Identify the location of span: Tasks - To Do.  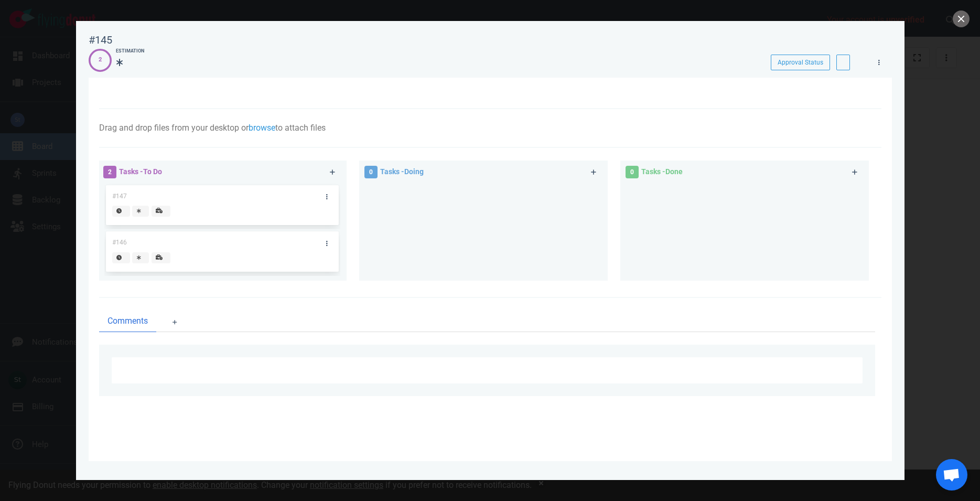
(140, 172).